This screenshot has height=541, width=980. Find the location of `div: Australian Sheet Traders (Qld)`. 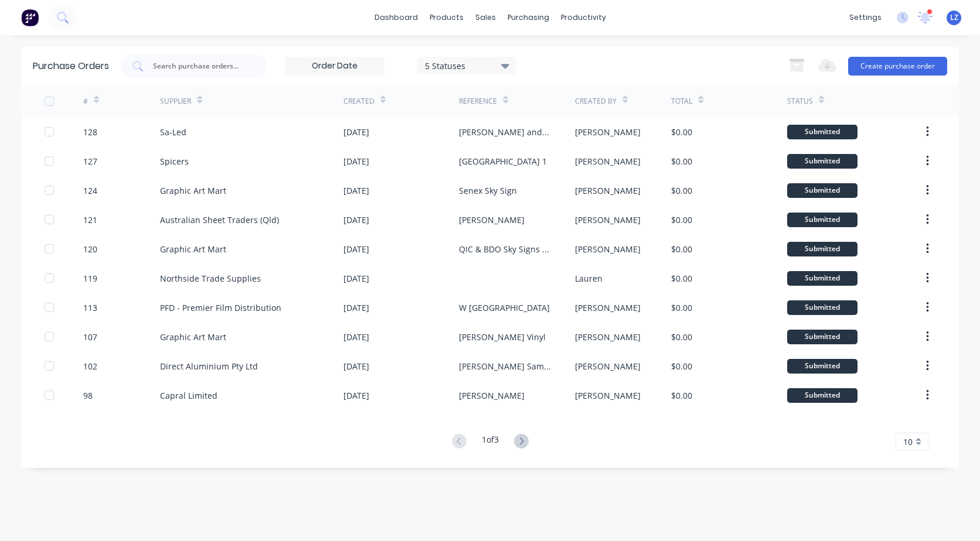

div: Australian Sheet Traders (Qld) is located at coordinates (219, 220).